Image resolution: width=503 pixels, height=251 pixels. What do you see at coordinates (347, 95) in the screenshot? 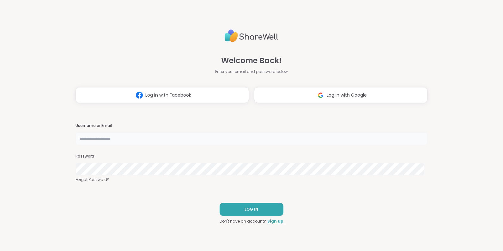
I see `span: Log in with Google` at bounding box center [347, 95].